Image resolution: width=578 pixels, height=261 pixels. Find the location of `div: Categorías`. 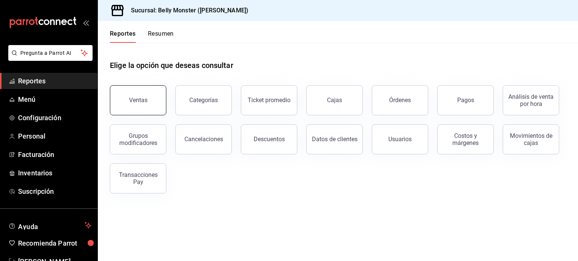

div: Categorías is located at coordinates (204, 100).